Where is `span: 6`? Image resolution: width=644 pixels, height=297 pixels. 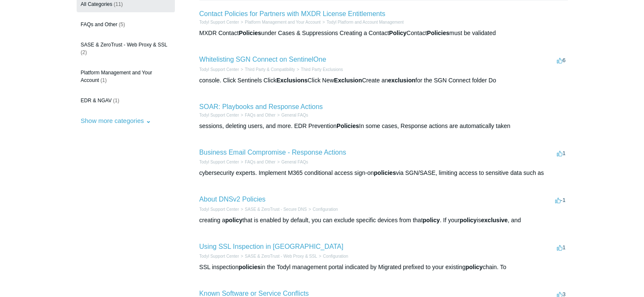
span: 6 is located at coordinates (562, 61).